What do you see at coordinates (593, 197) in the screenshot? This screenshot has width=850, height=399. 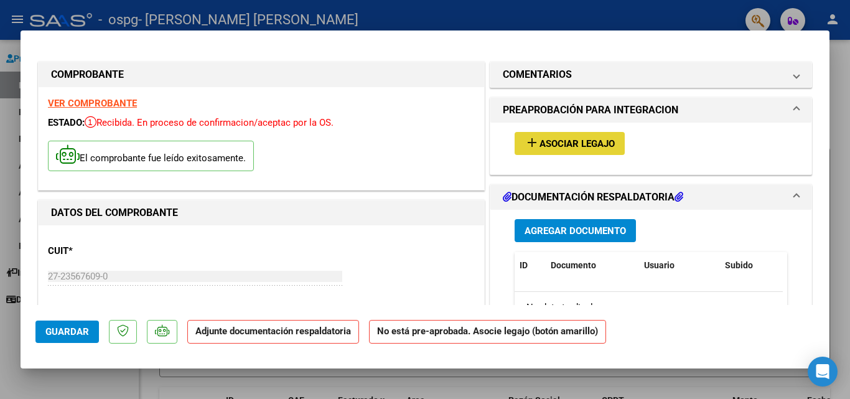 I see `h1: DOCUMENTACIÓN RESPALDATORIA` at bounding box center [593, 197].